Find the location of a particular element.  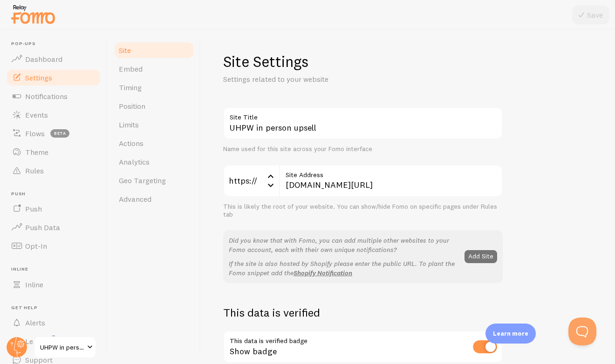

span: Notifications is located at coordinates (46, 96).